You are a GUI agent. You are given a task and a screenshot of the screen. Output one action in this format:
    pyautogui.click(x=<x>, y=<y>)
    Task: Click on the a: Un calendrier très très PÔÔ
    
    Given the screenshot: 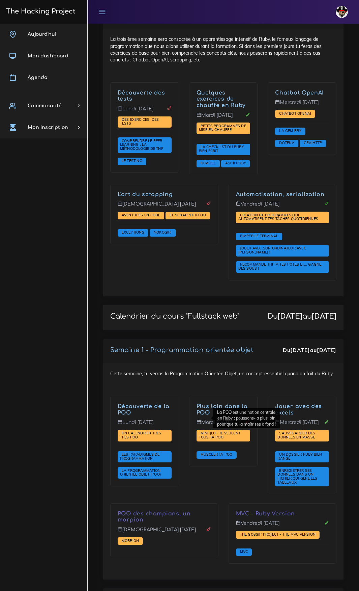 What is the action you would take?
    pyautogui.click(x=141, y=435)
    